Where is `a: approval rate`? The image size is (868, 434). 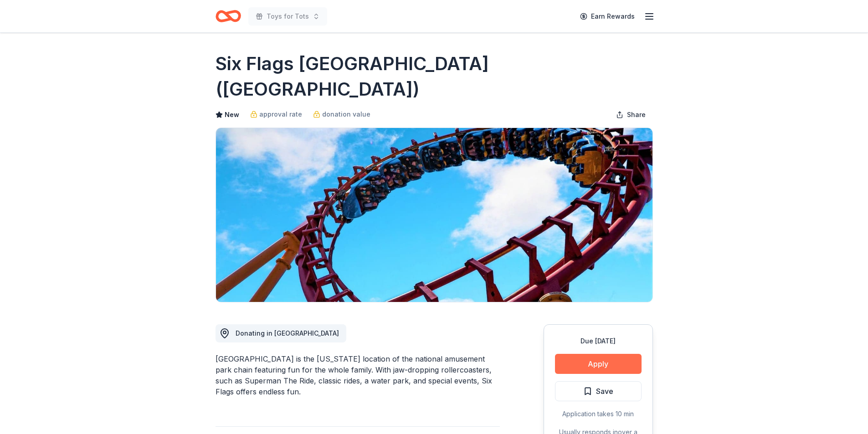
a: approval rate is located at coordinates (276, 114).